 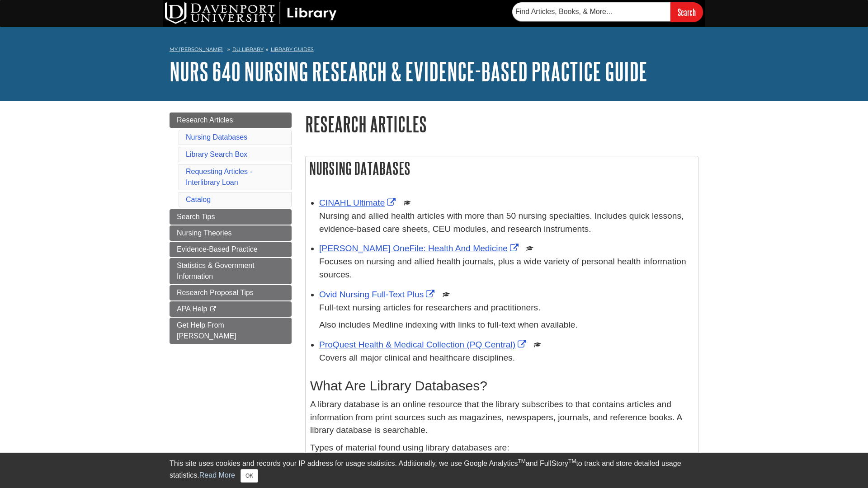 What do you see at coordinates (506, 325) in the screenshot?
I see `p: Also includes Medline indexing with links to full-text when available.` at bounding box center [506, 325].